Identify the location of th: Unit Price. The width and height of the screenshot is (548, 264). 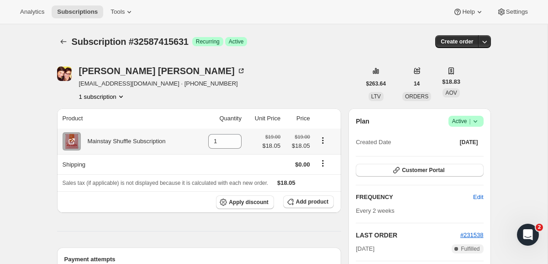
(264, 118).